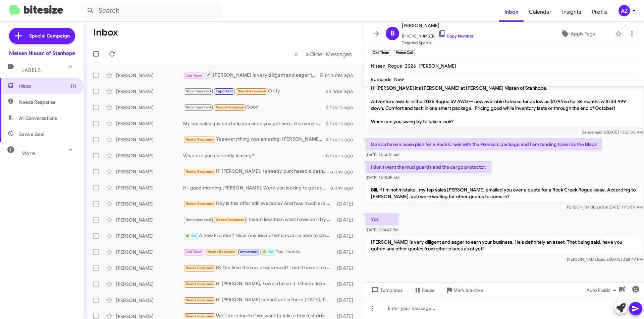  What do you see at coordinates (342, 91) in the screenshot?
I see `div: an hour ago` at bounding box center [342, 91].